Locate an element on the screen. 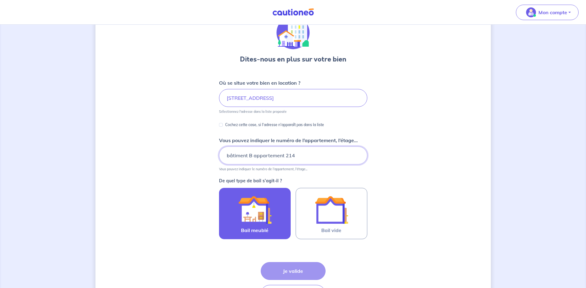  img: illu_empty_lease.svg is located at coordinates (332, 210).